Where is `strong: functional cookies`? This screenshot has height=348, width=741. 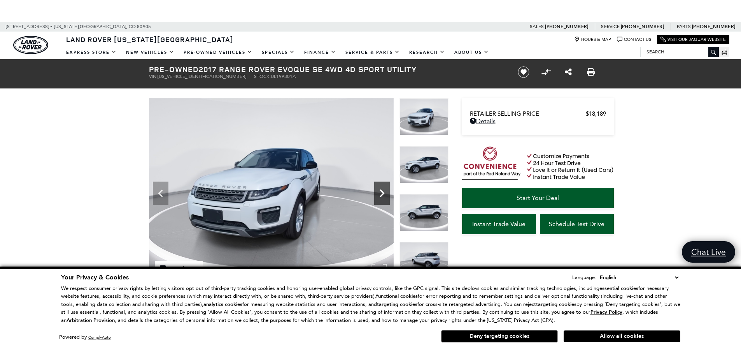 strong: functional cookies is located at coordinates (397, 296).